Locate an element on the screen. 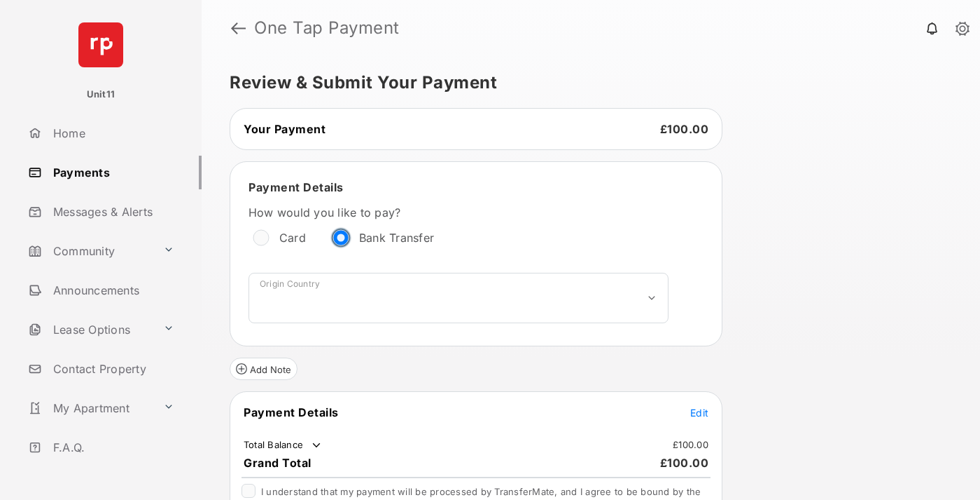  button: Add Note is located at coordinates (263, 368).